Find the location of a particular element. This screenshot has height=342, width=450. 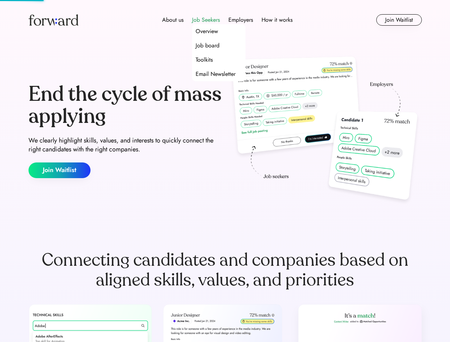

div: Toolkits is located at coordinates (204, 60).